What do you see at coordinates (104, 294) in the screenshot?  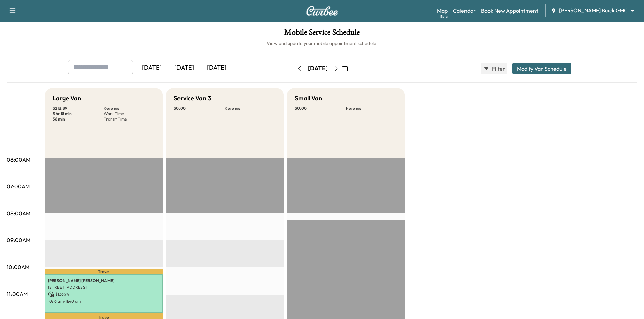 I see `p: $ 136.94` at bounding box center [104, 294].